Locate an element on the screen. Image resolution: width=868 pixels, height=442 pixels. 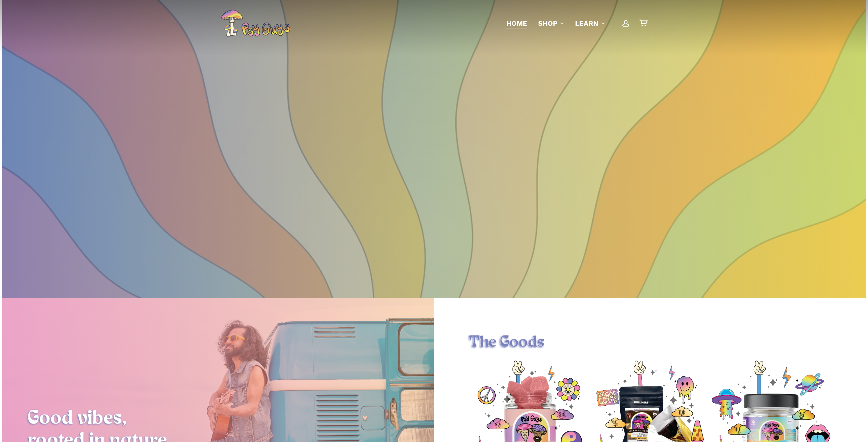
span: Learn is located at coordinates (587, 23).